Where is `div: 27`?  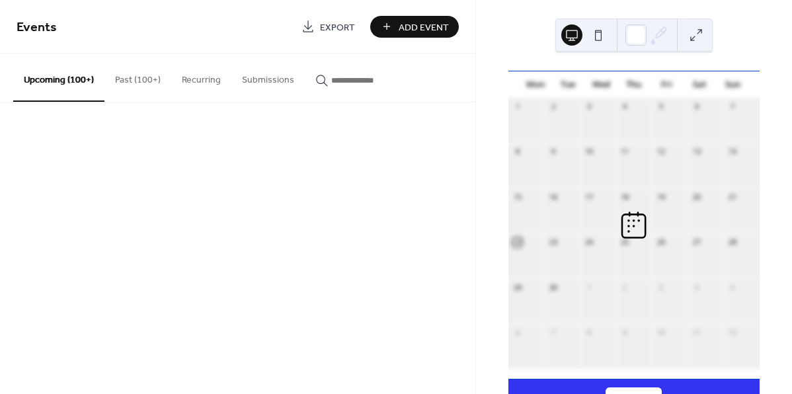 div: 27 is located at coordinates (696, 242).